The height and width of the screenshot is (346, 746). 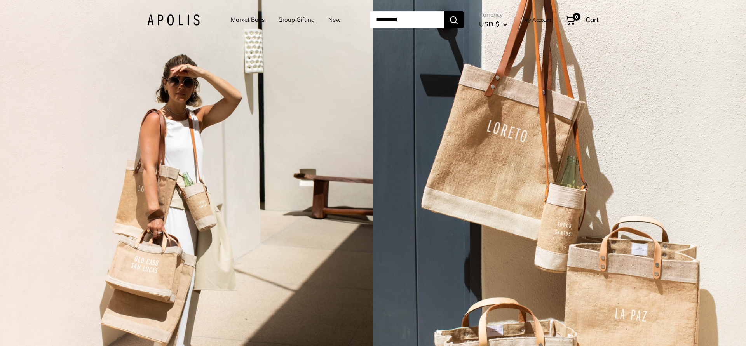 What do you see at coordinates (493, 24) in the screenshot?
I see `button: USD $` at bounding box center [493, 24].